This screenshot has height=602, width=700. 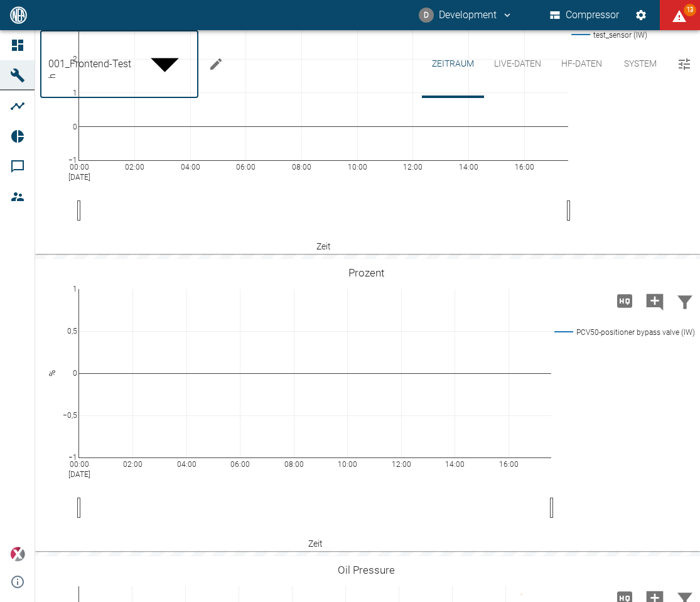 I want to click on button: Zeitraum, so click(x=453, y=64).